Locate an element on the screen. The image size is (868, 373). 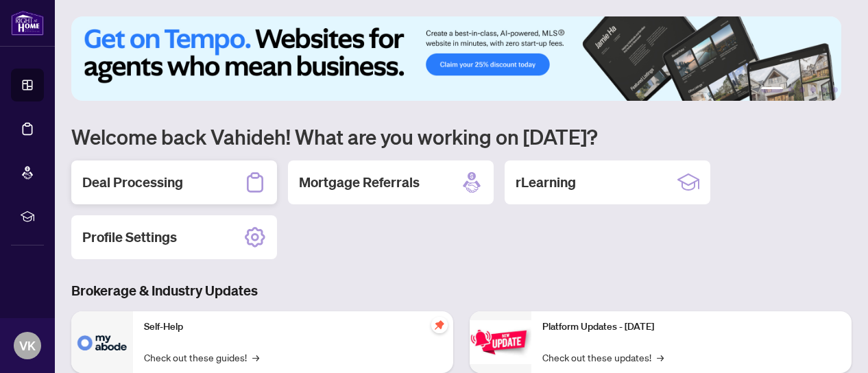
h3: Brokerage & Industry Updates is located at coordinates (462, 291).